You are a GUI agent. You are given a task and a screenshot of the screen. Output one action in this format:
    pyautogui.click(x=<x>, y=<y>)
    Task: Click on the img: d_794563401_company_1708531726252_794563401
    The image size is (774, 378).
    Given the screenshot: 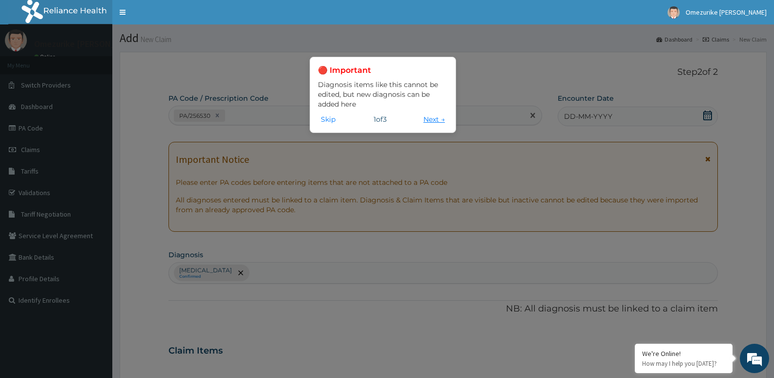 What is the action you would take?
    pyautogui.click(x=29, y=61)
    